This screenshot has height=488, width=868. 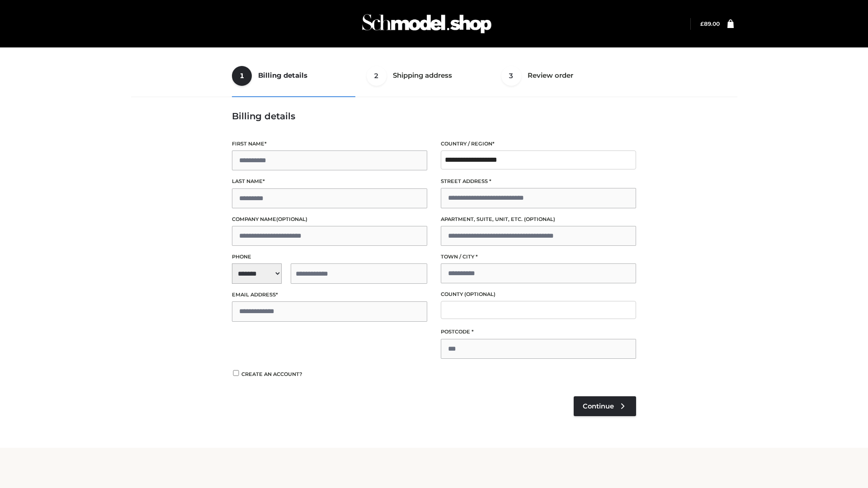 I want to click on label: Last name, so click(x=329, y=181).